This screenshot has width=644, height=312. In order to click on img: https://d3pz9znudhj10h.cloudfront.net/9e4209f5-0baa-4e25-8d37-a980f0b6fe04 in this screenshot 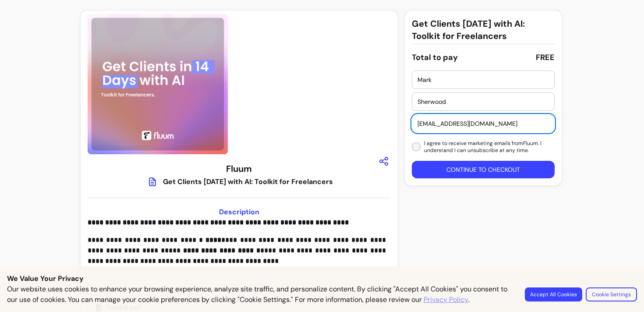, I will do `click(158, 84)`.